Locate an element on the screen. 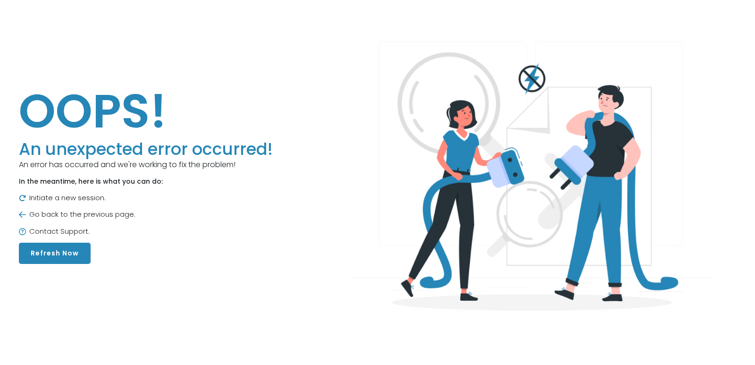  h3: An unexpected error occurred! is located at coordinates (146, 149).